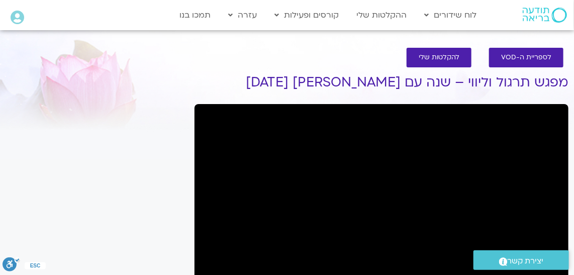  I want to click on span: להקלטות שלי, so click(439, 57).